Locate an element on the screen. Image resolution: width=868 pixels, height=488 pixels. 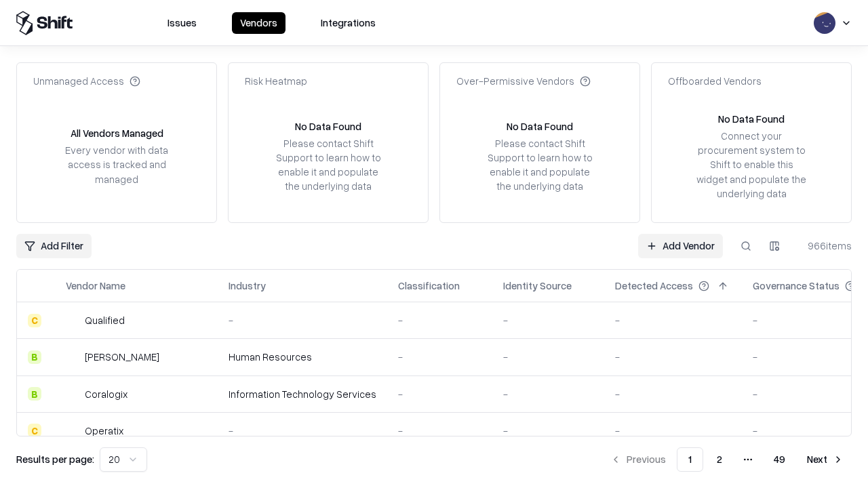
nav: pagination is located at coordinates (727, 460).